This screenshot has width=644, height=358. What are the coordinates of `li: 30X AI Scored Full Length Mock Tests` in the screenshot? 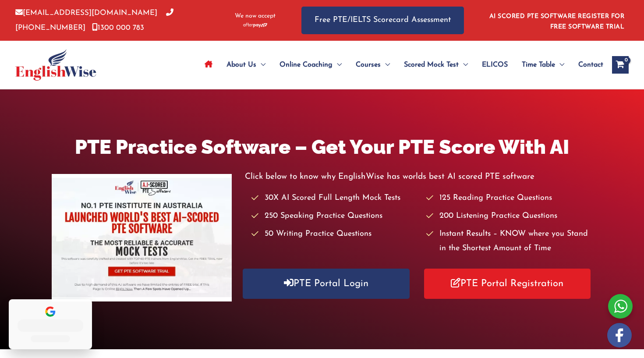 It's located at (335, 198).